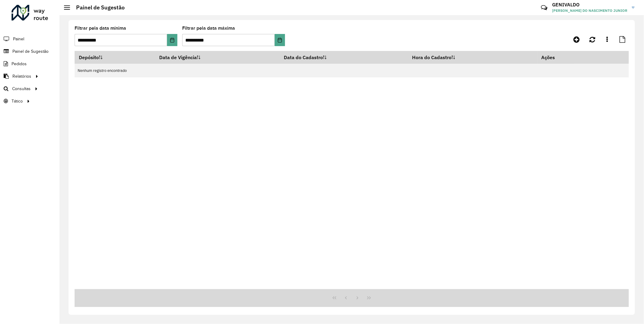  I want to click on th: Depósito, so click(114, 58).